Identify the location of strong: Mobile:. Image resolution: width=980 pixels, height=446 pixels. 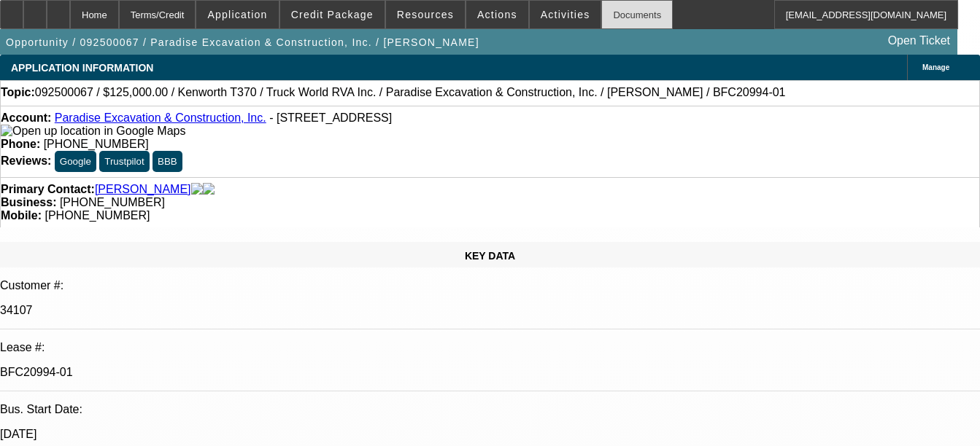
(21, 215).